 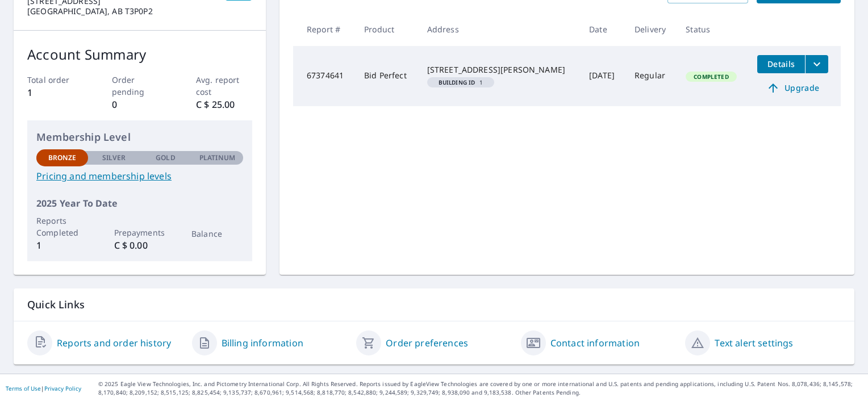 I want to click on p: © 2025 Eagle View Technologies, Inc. and Pictometry International Corp. All Rights Reserved. Repo..., so click(x=480, y=388).